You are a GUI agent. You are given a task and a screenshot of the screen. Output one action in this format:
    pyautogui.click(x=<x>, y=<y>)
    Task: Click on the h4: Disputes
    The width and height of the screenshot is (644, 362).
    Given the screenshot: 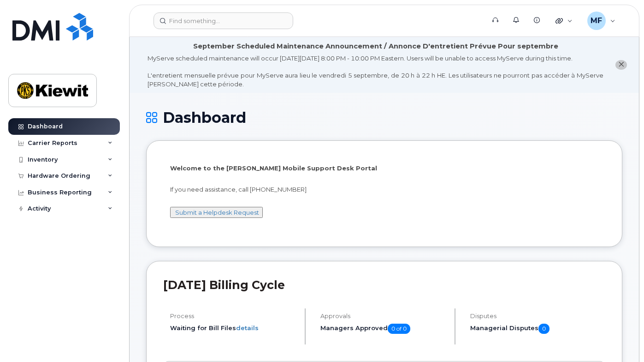 What is the action you would take?
    pyautogui.click(x=537, y=316)
    